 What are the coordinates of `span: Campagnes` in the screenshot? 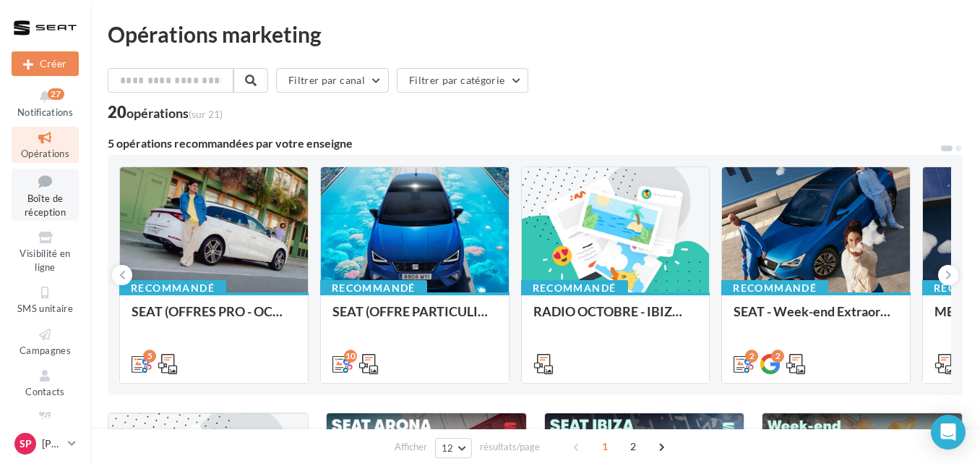 It's located at (45, 350).